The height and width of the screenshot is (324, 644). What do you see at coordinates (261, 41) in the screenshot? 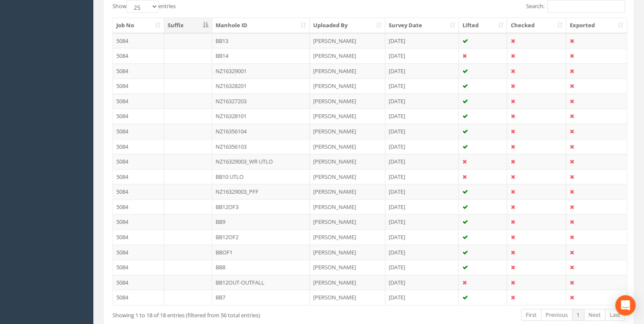
I see `td: BB13` at bounding box center [261, 41].